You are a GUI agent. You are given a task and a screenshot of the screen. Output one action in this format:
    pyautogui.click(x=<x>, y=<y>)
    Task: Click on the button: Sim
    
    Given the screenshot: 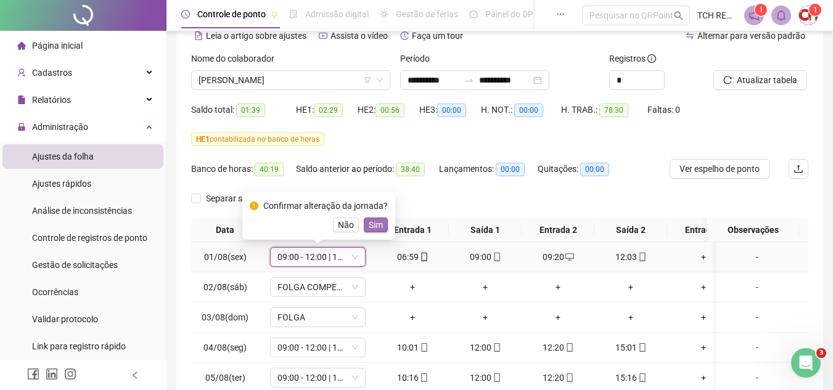 What is the action you would take?
    pyautogui.click(x=376, y=225)
    